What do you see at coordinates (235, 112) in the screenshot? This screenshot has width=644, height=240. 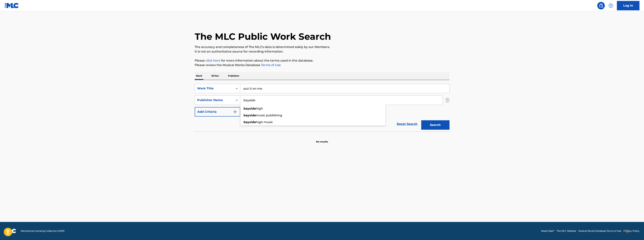 I see `img: 9d2ae6d4665cec9f34b9.svg` at bounding box center [235, 112].